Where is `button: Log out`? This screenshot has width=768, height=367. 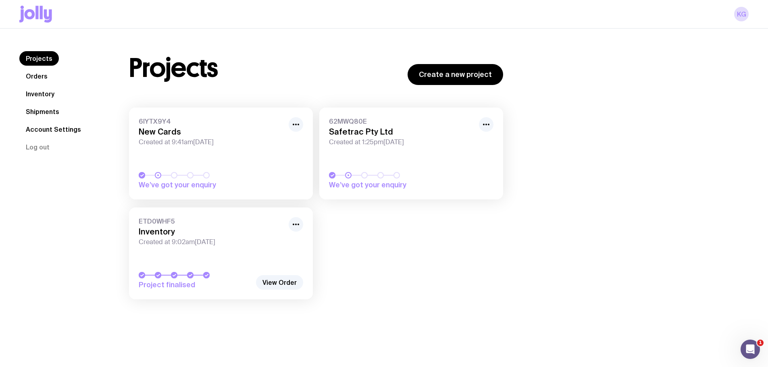 button: Log out is located at coordinates (37, 147).